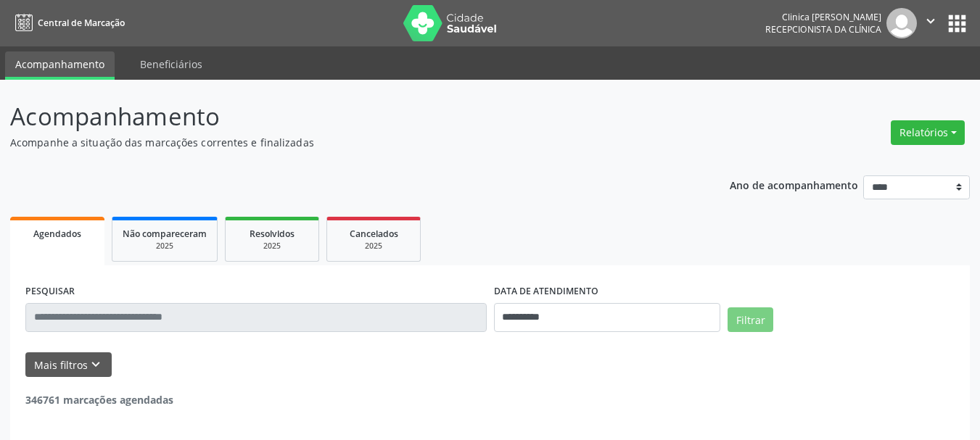 This screenshot has height=440, width=980. Describe the element at coordinates (957, 24) in the screenshot. I see `button: apps` at that location.